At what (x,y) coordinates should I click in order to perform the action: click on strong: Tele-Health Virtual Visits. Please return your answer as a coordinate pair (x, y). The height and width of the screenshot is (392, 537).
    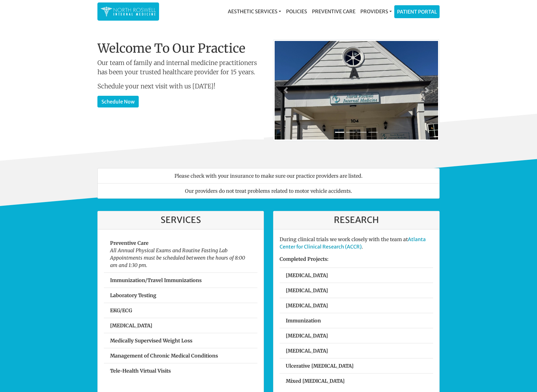
    Looking at the image, I should click on (140, 371).